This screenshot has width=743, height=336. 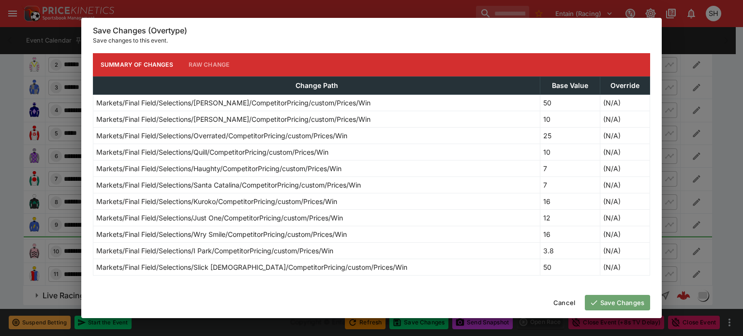 I want to click on p: Markets/Final Field/Selections/Overrated/CompetitorPricing/custom/Prices/Win, so click(x=222, y=136).